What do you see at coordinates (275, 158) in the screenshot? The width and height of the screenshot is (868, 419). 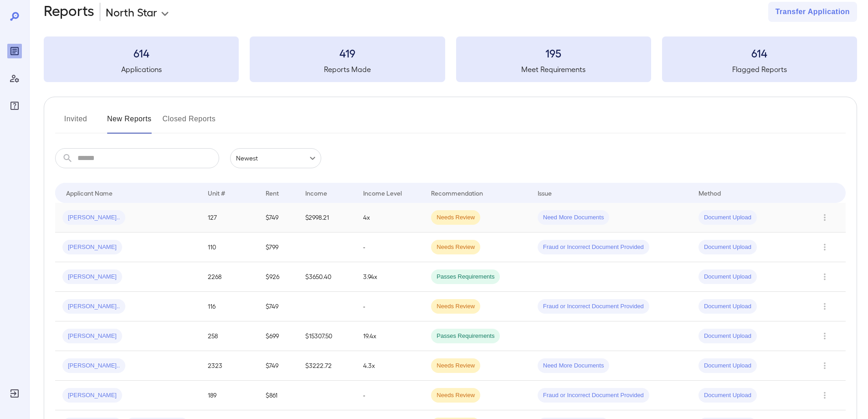 I see `div: Newest` at bounding box center [275, 158].